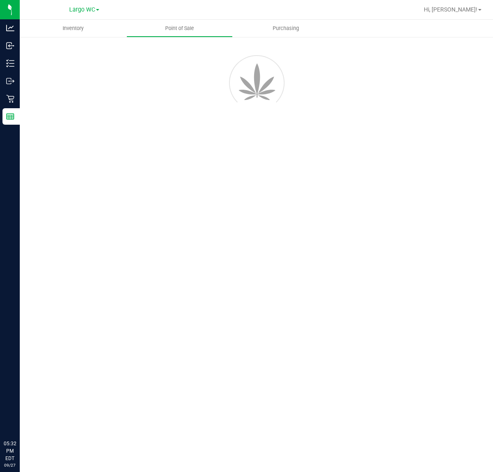 The height and width of the screenshot is (472, 493). Describe the element at coordinates (10, 451) in the screenshot. I see `p: 05:32 PM EDT` at that location.